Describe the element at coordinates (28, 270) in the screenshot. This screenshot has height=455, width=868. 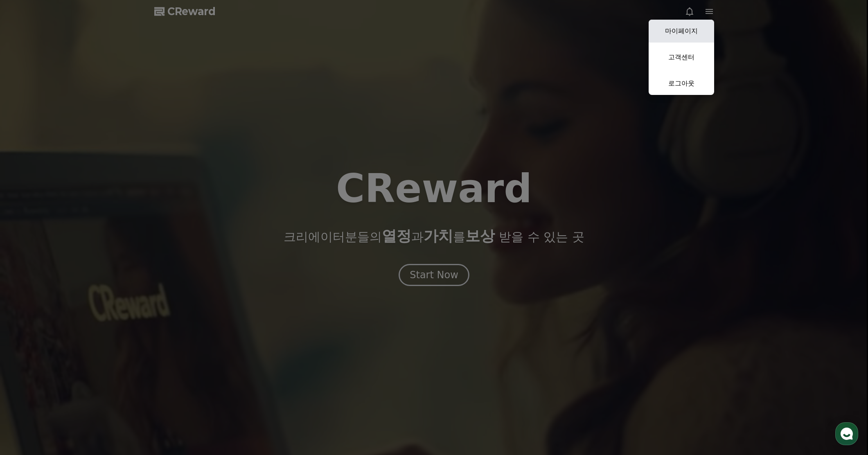
I see `a: 홈` at that location.